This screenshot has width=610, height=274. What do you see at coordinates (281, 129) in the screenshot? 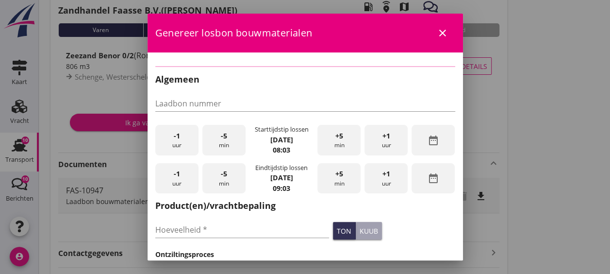
I see `div: Starttijdstip lossen` at bounding box center [281, 129].